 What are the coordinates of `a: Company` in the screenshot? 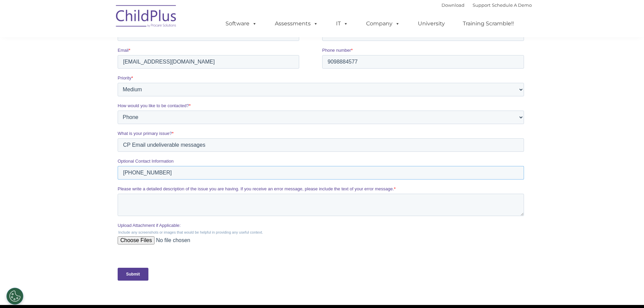 It's located at (383, 24).